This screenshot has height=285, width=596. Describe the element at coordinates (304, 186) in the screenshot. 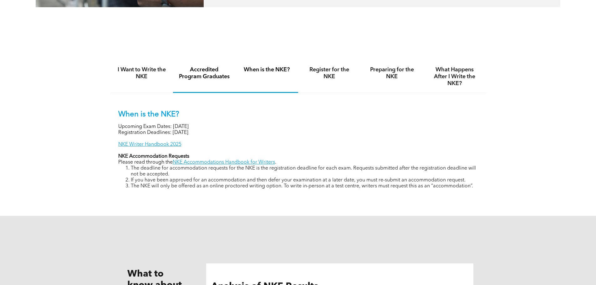

I see `li: The NKE will only be offered as an online proctored writing option. To write in-person at a test ...` at that location.